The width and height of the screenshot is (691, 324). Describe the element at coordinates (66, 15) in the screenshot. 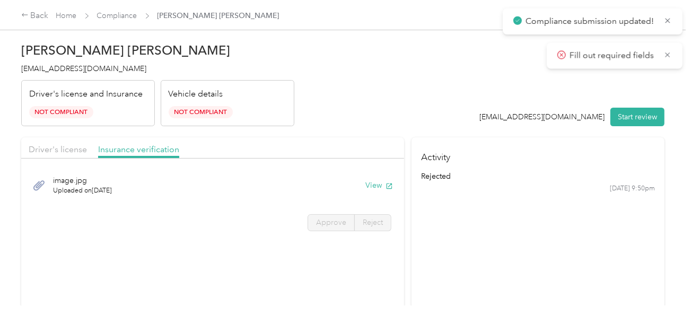

I see `a: Home` at that location.